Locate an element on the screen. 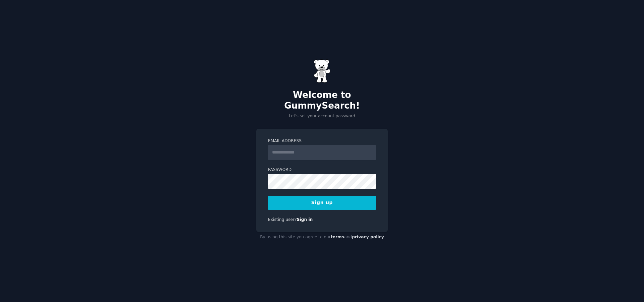 The height and width of the screenshot is (302, 644). a: privacy policy is located at coordinates (368, 237).